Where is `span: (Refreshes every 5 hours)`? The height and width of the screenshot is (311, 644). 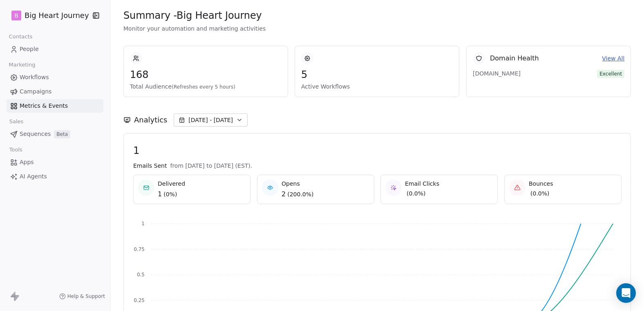
span: (Refreshes every 5 hours) is located at coordinates (203, 87).